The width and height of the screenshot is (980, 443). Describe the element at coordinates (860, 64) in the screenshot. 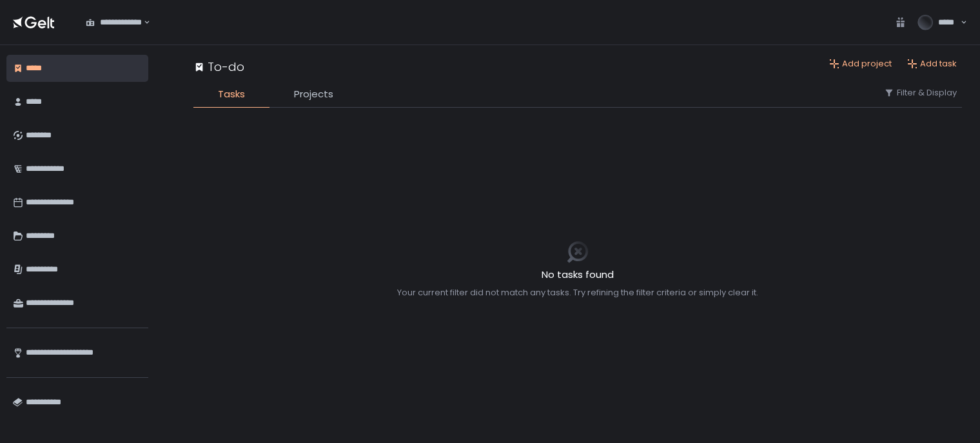

I see `div: Add project` at that location.